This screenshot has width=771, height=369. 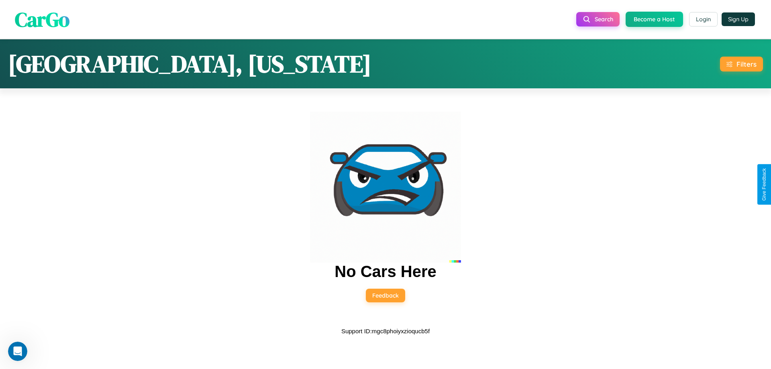 What do you see at coordinates (598, 19) in the screenshot?
I see `button: Search` at bounding box center [598, 19].